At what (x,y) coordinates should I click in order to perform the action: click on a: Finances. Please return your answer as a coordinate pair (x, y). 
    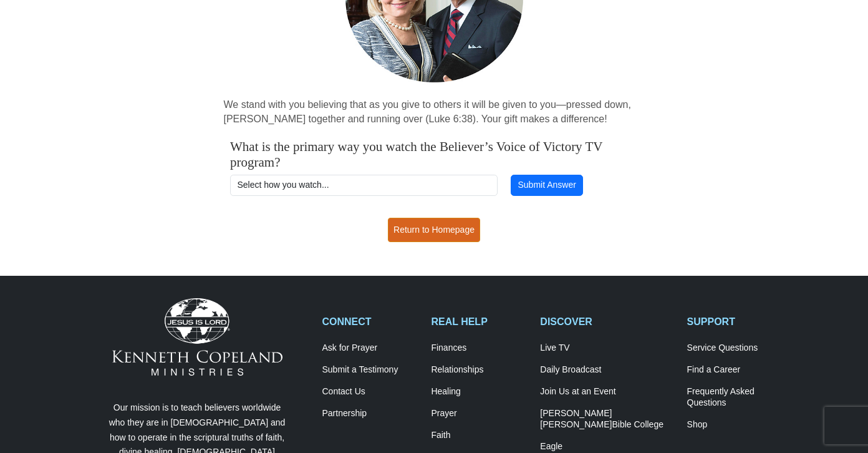
    Looking at the image, I should click on (479, 348).